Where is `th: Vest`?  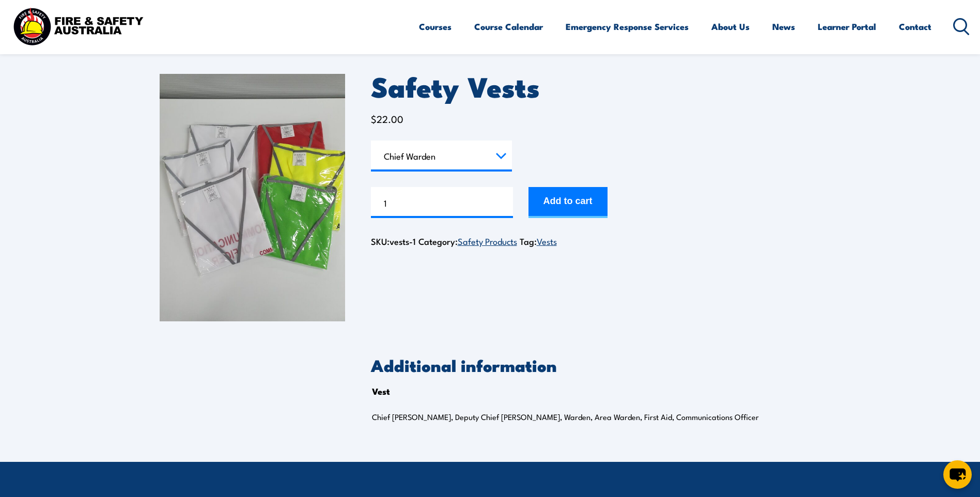 th: Vest is located at coordinates (381, 391).